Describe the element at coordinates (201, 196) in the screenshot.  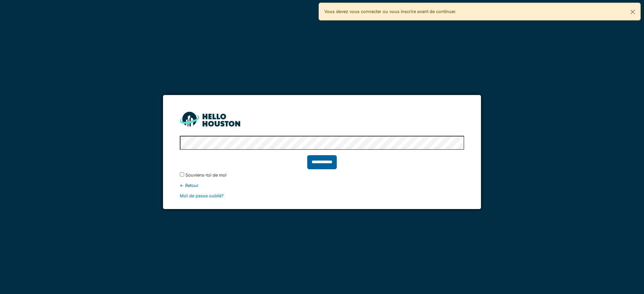
I see `a: Mot de passe oublié?` at that location.